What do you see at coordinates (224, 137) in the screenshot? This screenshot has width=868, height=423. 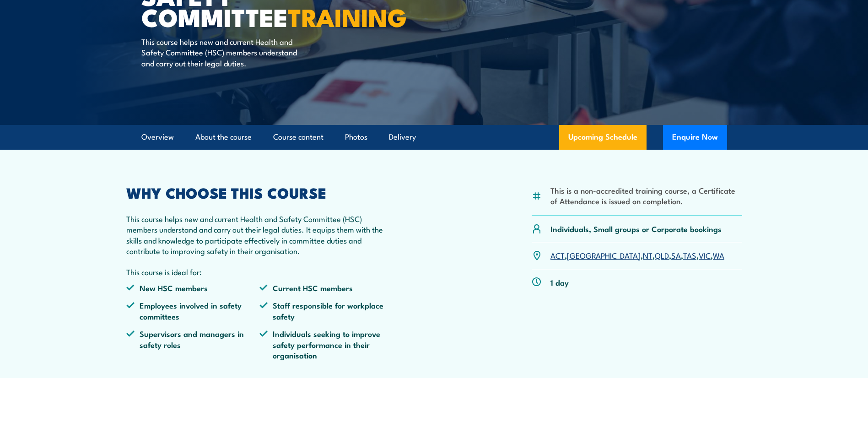 I see `a: About the course` at bounding box center [224, 137].